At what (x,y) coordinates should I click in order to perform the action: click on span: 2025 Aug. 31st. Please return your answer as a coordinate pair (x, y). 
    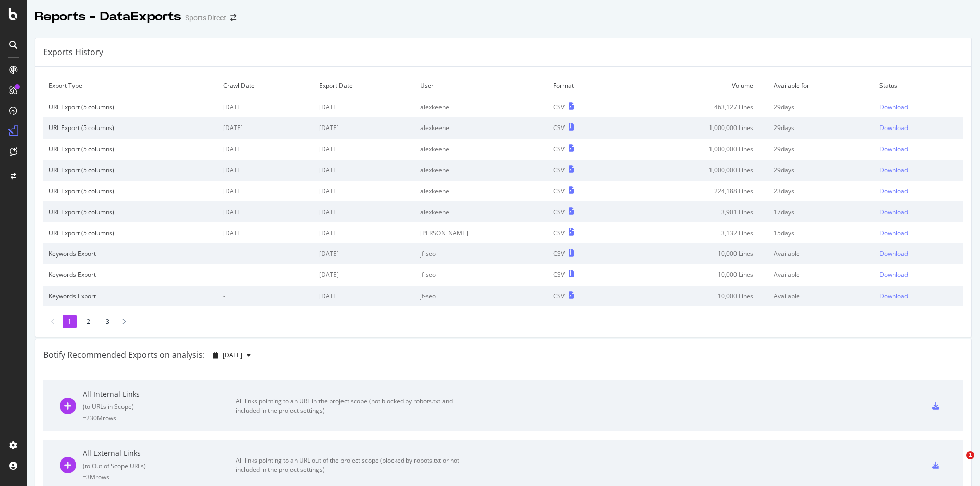
    Looking at the image, I should click on (232, 355).